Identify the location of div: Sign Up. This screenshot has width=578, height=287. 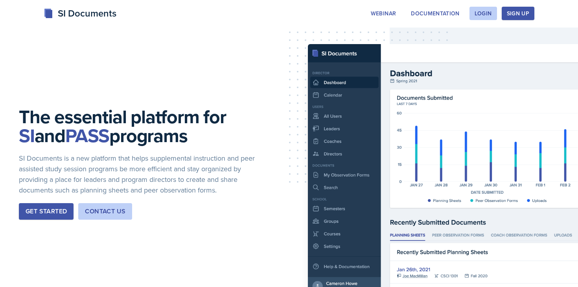
(518, 13).